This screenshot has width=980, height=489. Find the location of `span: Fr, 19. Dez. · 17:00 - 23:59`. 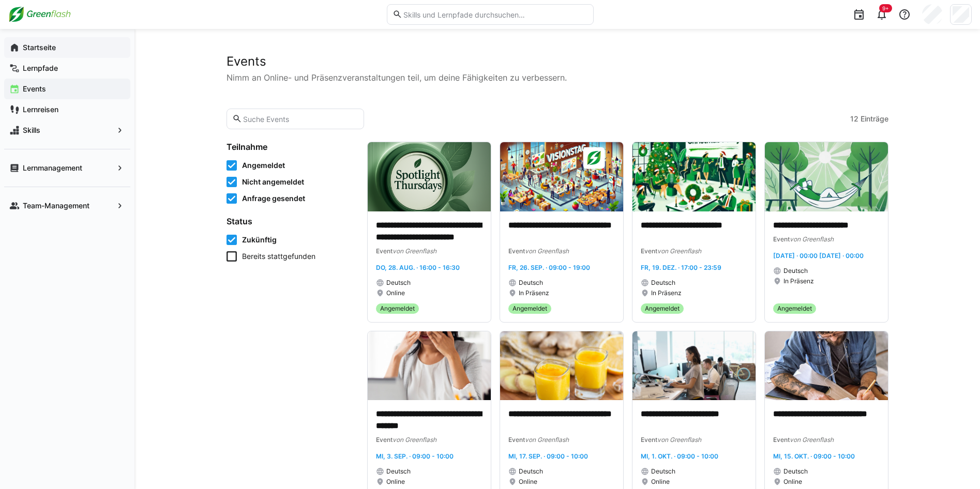

span: Fr, 19. Dez. · 17:00 - 23:59 is located at coordinates (681, 267).